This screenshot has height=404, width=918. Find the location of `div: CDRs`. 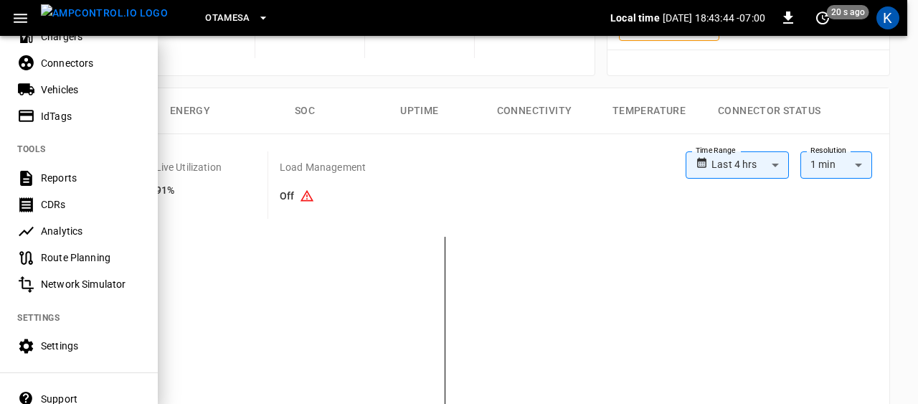

div: CDRs is located at coordinates (90, 204).